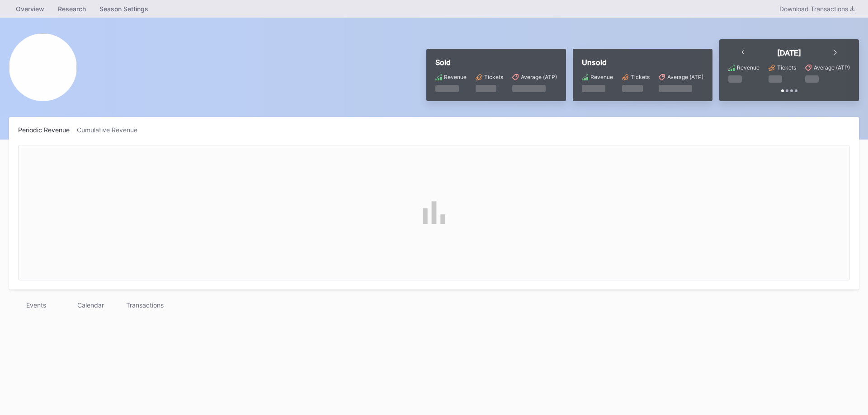  What do you see at coordinates (30, 8) in the screenshot?
I see `a: Overview` at bounding box center [30, 8].